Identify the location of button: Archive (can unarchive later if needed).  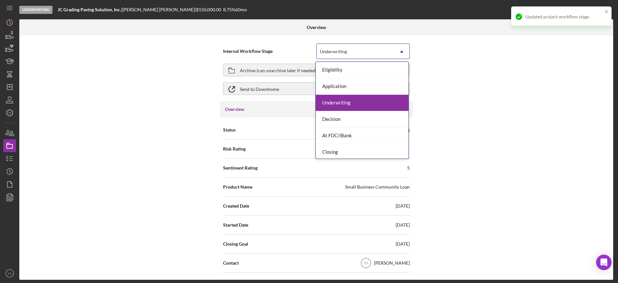
(316, 70).